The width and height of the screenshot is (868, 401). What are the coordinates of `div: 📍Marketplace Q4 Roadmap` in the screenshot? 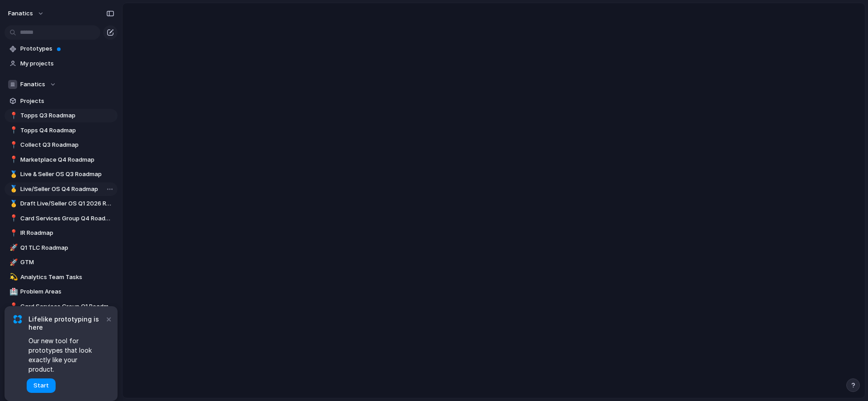 It's located at (61, 160).